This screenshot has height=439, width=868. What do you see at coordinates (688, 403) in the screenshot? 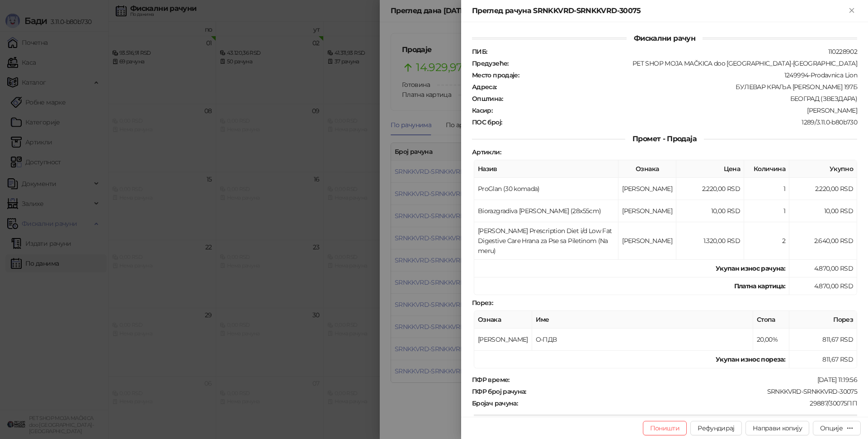
I see `div: 29887/30075ПП` at bounding box center [688, 403].